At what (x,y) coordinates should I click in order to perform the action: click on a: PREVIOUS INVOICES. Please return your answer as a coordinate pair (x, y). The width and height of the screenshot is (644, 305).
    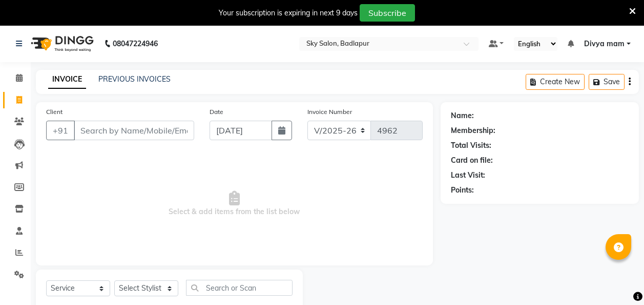
    Looking at the image, I should click on (134, 79).